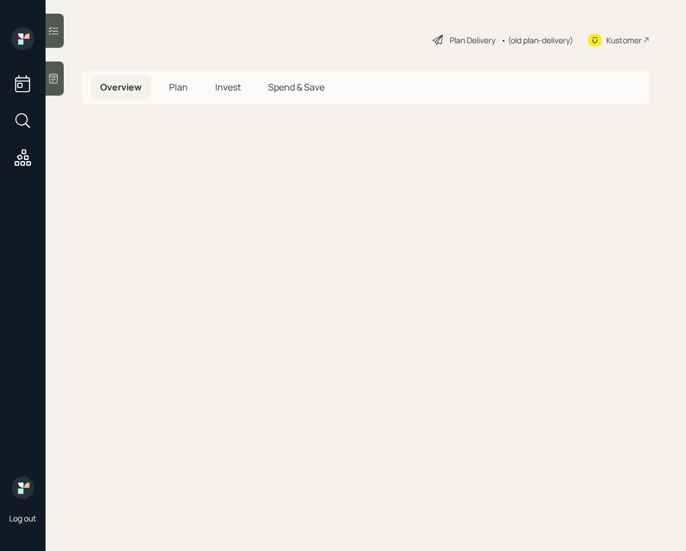 This screenshot has height=551, width=686. Describe the element at coordinates (296, 87) in the screenshot. I see `span: Spend & Save` at that location.